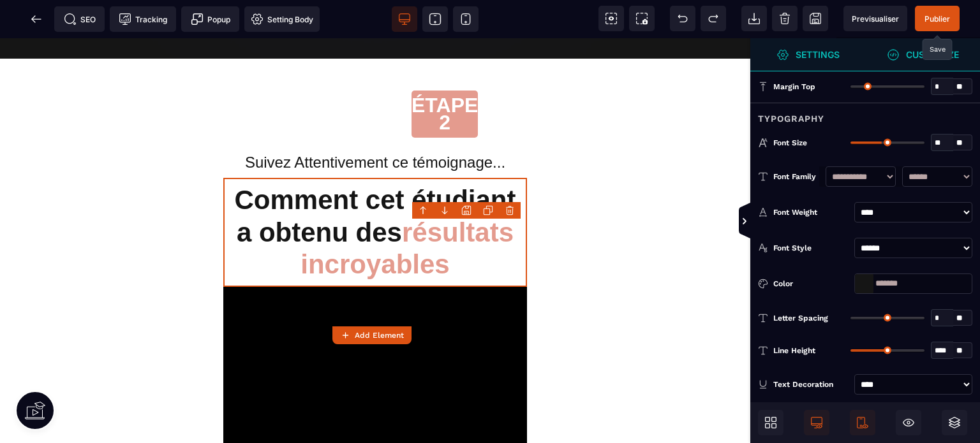 This screenshot has width=980, height=443. I want to click on div: Typography, so click(865, 114).